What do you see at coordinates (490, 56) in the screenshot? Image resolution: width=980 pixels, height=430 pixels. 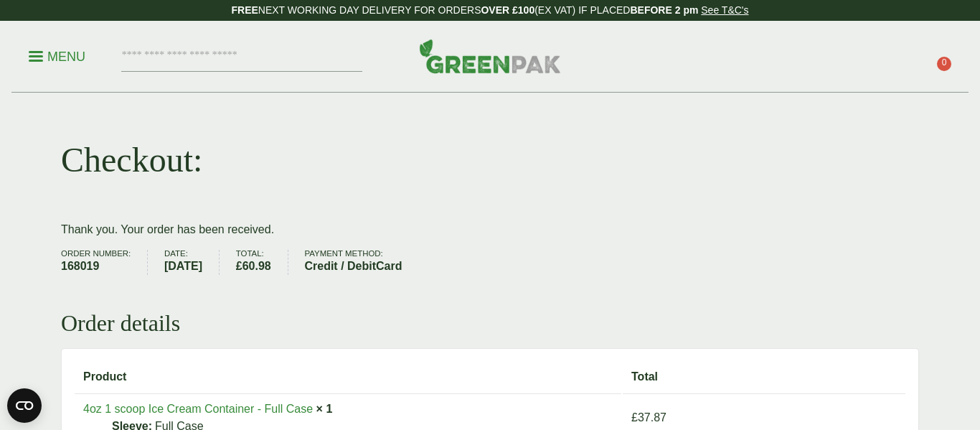 I see `img: GreenPak Supplies` at bounding box center [490, 56].